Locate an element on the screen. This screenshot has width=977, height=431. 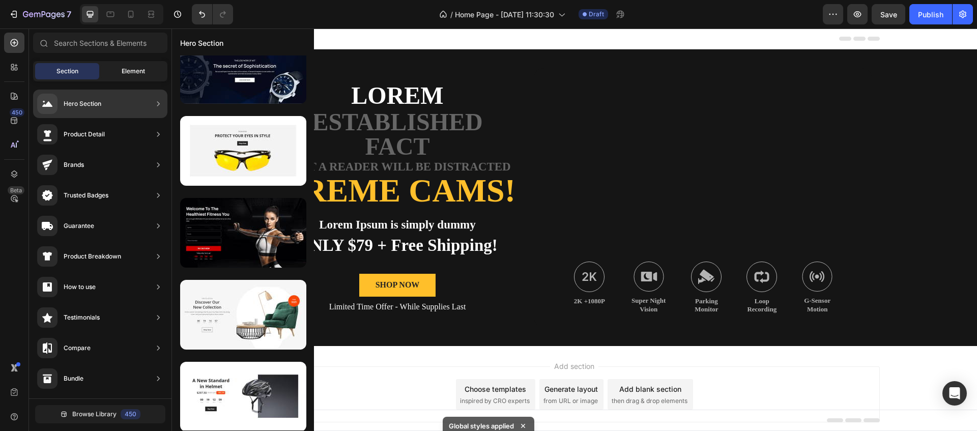
div: Guarantee is located at coordinates (79, 226).